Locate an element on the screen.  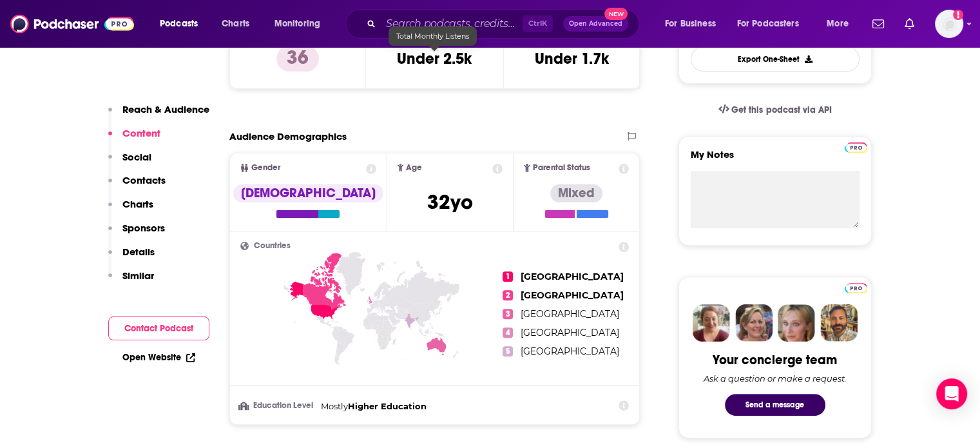
span: Higher Education is located at coordinates (387, 406).